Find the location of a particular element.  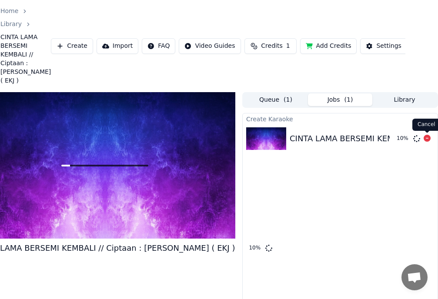

div: Create Karaoke is located at coordinates (340, 119).